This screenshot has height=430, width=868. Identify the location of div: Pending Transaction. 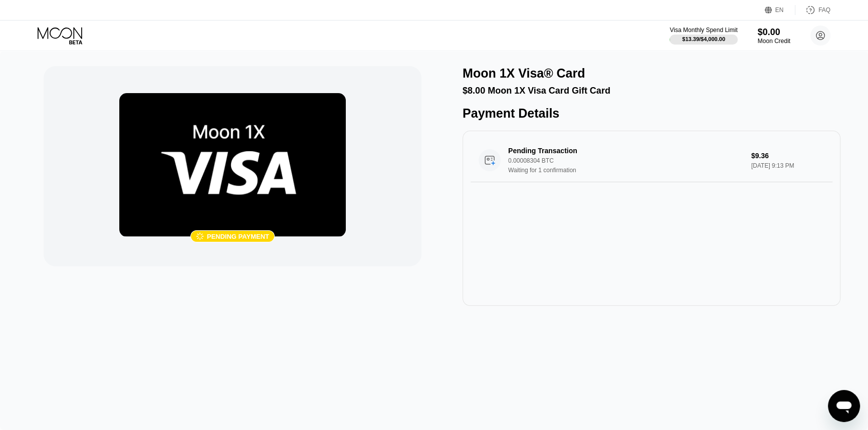
(619, 151).